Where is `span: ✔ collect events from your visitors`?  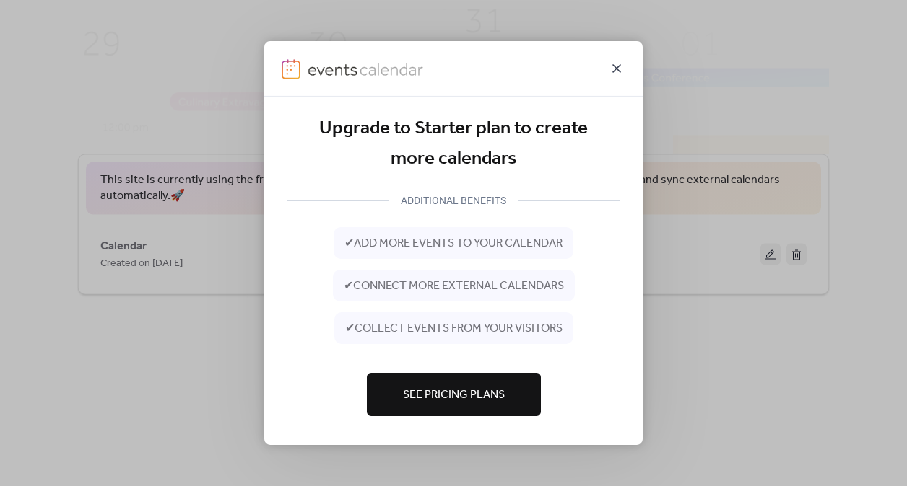 span: ✔ collect events from your visitors is located at coordinates (453, 329).